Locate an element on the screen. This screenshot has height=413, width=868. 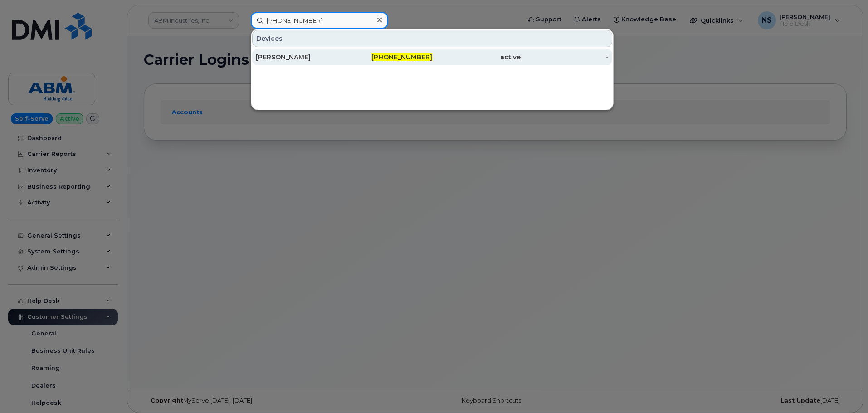
div: active is located at coordinates (477, 57).